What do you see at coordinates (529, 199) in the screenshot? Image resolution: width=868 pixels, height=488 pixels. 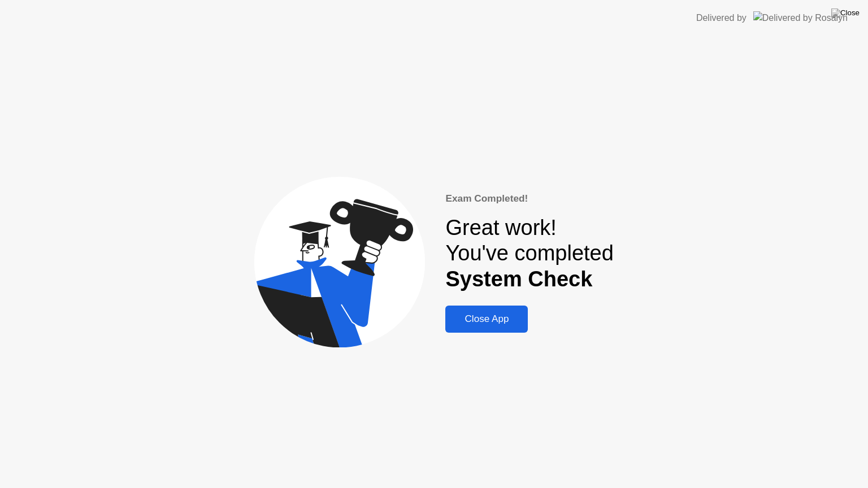 I see `div: Exam Completed!` at bounding box center [529, 199].